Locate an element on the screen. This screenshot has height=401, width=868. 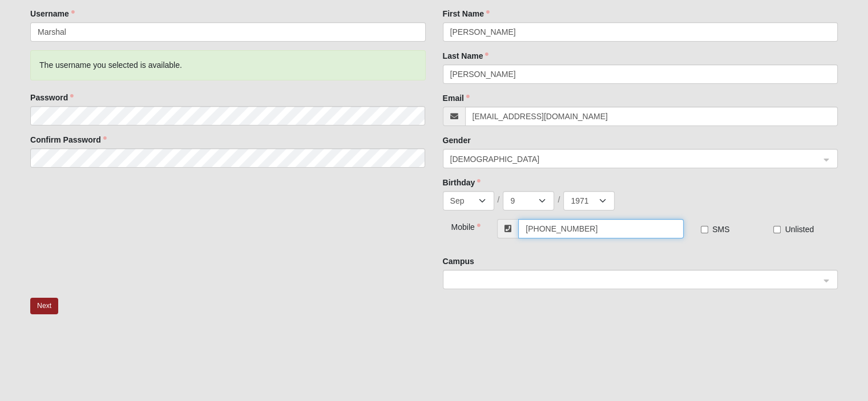
label: Confirm Password is located at coordinates (68, 140).